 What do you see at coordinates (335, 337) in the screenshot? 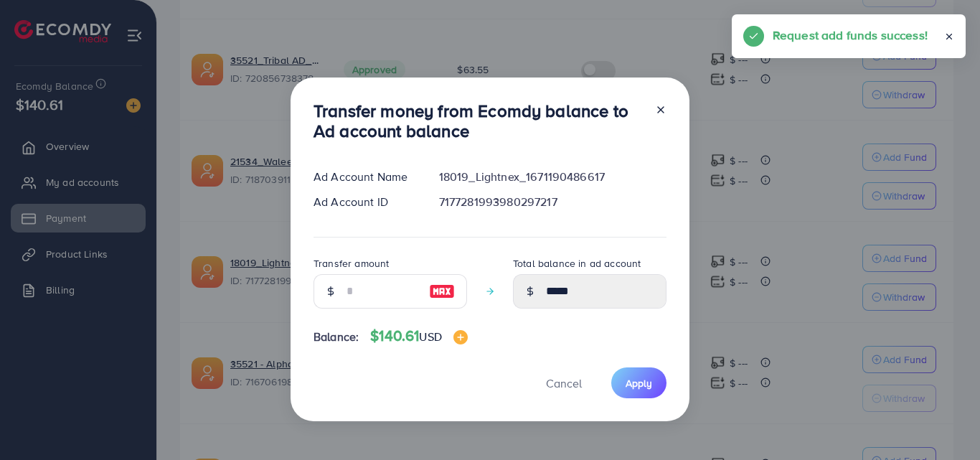
I see `span: Balance:` at bounding box center [335, 337].